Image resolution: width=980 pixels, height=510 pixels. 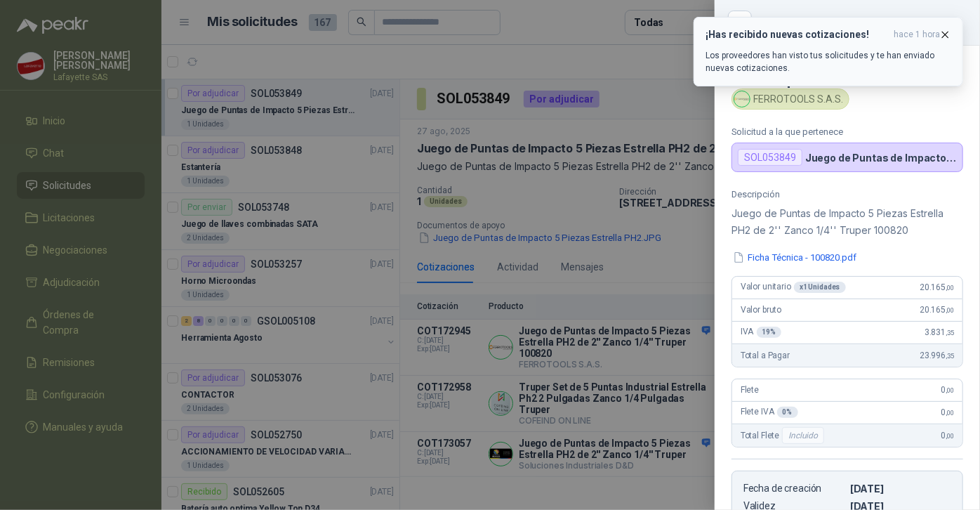 I want to click on p: Descripción, so click(x=848, y=194).